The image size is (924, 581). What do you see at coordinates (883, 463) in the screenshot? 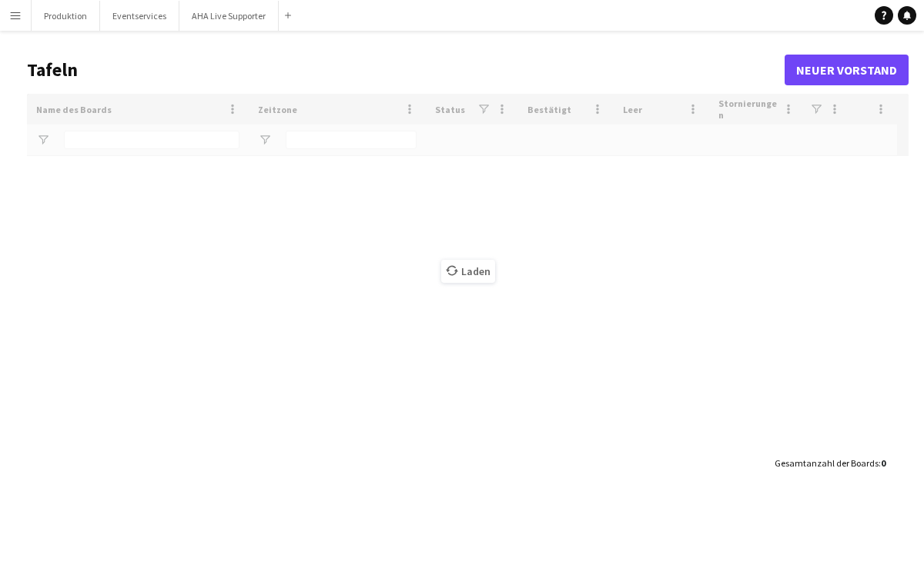
I see `span: 0` at bounding box center [883, 463].